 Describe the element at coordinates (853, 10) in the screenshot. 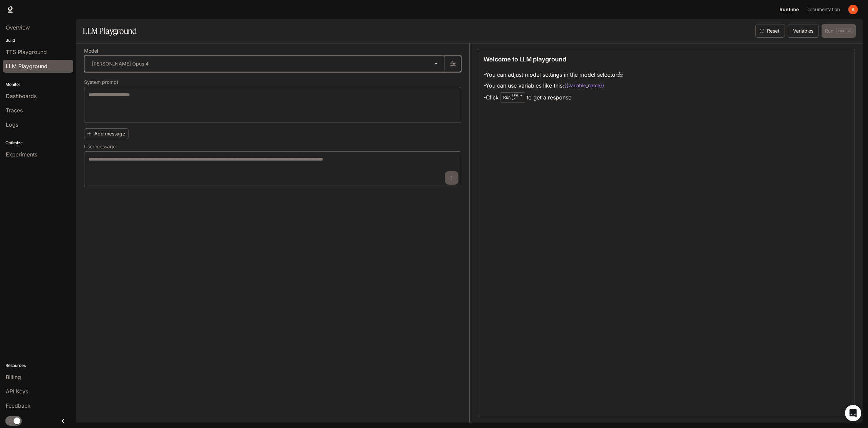

I see `button: User avatar` at that location.